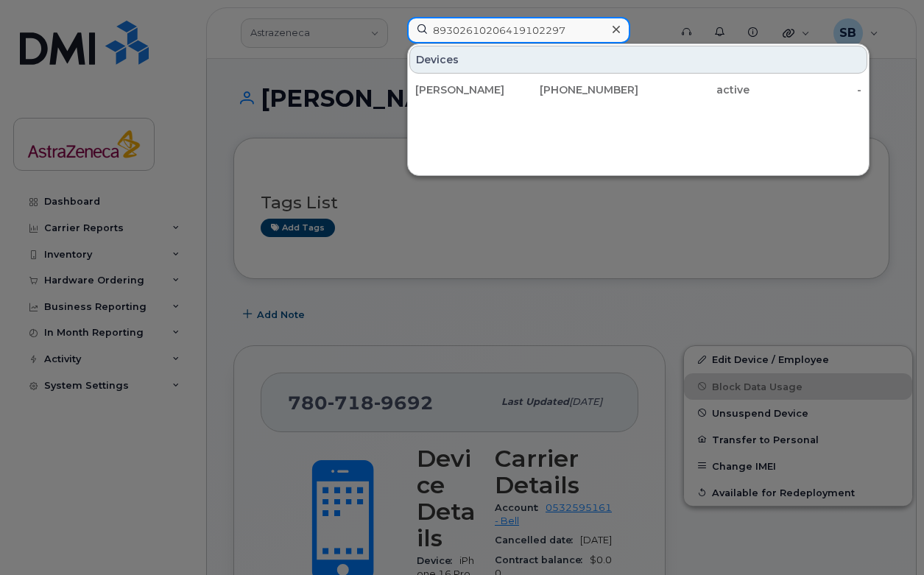 Image resolution: width=924 pixels, height=575 pixels. I want to click on div: active, so click(693, 90).